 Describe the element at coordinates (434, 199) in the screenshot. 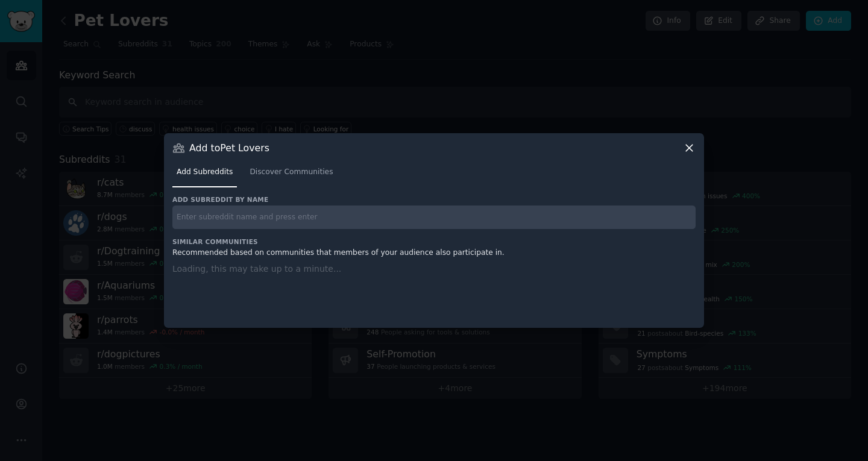

I see `h3: Add subreddit by name` at that location.